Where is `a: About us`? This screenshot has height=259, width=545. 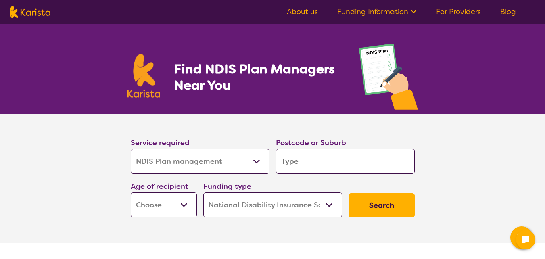
a: About us is located at coordinates (302, 12).